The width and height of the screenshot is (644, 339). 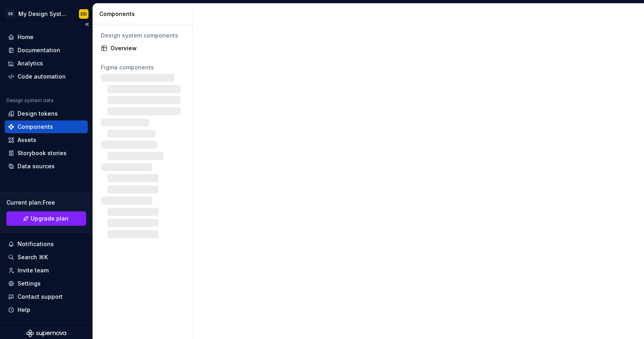 What do you see at coordinates (47, 218) in the screenshot?
I see `a: Upgrade plan` at bounding box center [47, 218].